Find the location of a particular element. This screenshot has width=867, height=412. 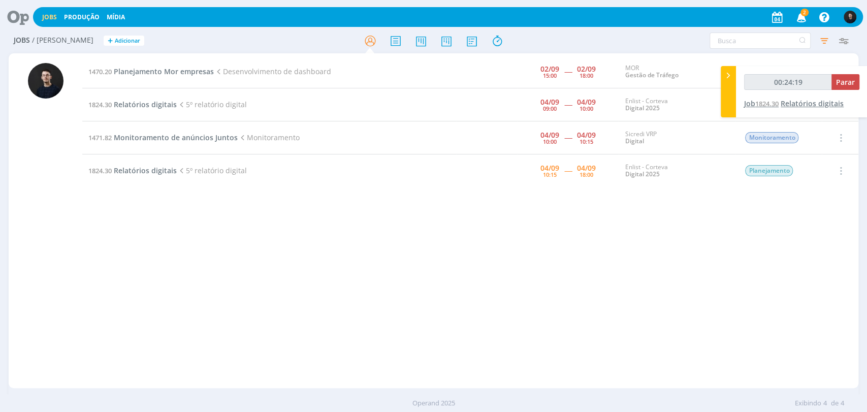

div: 15:00 is located at coordinates (549, 75).